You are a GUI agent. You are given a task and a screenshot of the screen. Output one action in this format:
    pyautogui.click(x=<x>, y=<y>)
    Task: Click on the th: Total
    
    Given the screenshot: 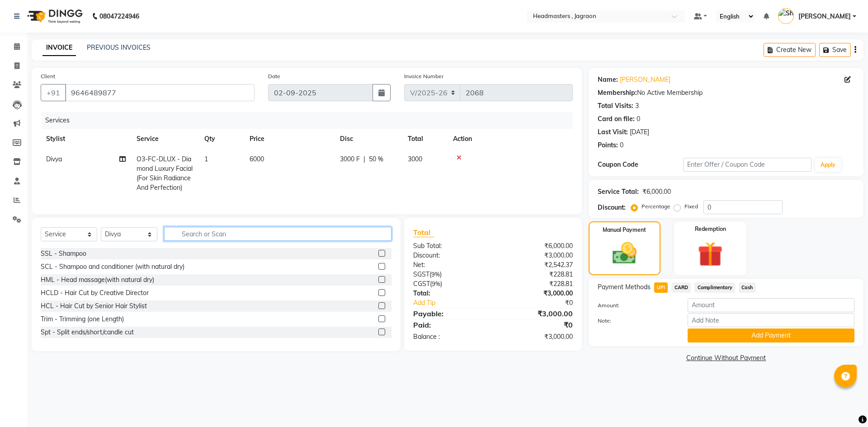 What is the action you would take?
    pyautogui.click(x=425, y=139)
    